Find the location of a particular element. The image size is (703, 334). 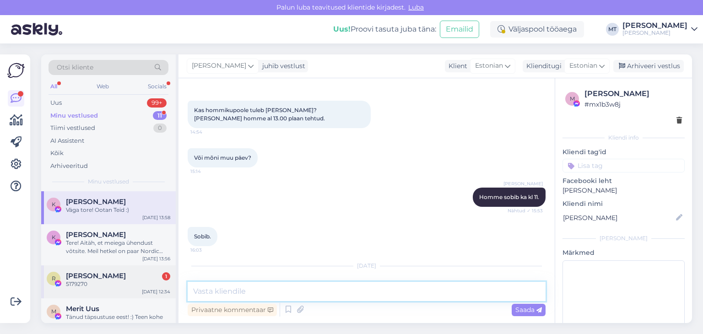

span: 16:03 is located at coordinates (207, 250).